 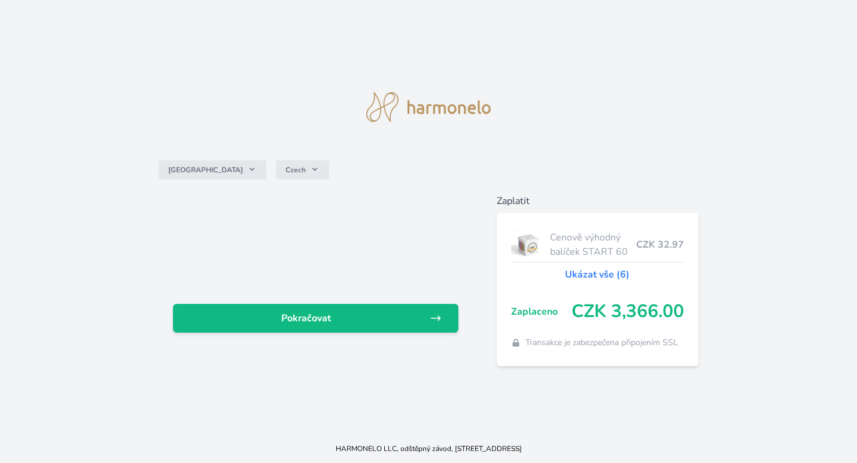 I want to click on a: Ukázat vše (6), so click(x=598, y=275).